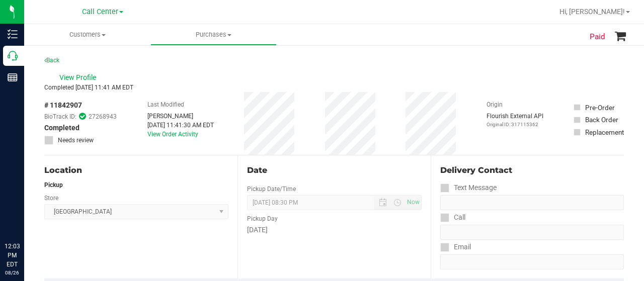  Describe the element at coordinates (103, 117) in the screenshot. I see `span: 27268943` at that location.